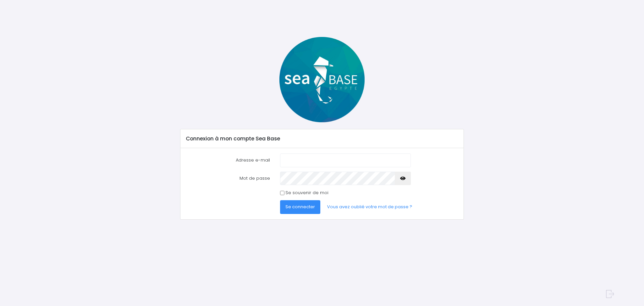 The width and height of the screenshot is (644, 306). What do you see at coordinates (307, 193) in the screenshot?
I see `label: Se souvenir de moi` at bounding box center [307, 193].